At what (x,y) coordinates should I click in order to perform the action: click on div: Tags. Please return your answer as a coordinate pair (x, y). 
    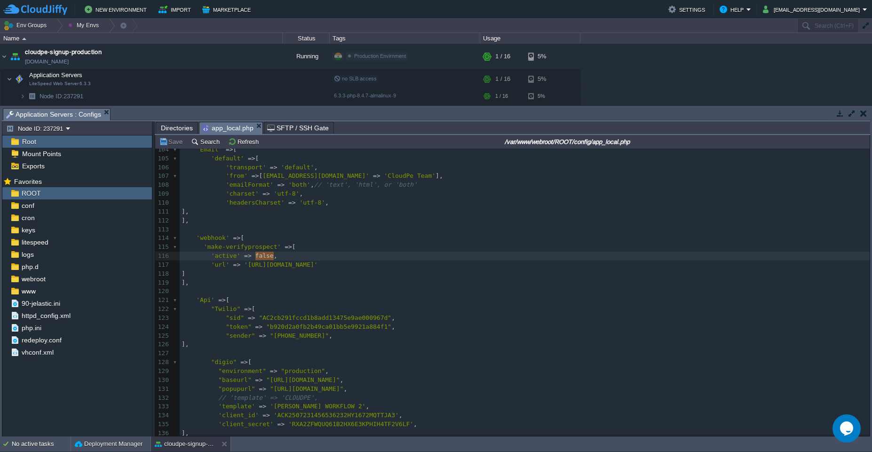
    Looking at the image, I should click on (405, 38).